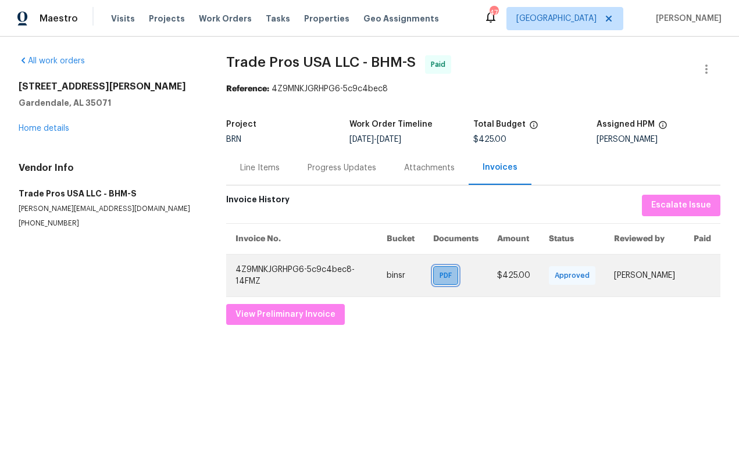 This screenshot has width=739, height=458. I want to click on h5: Project, so click(241, 124).